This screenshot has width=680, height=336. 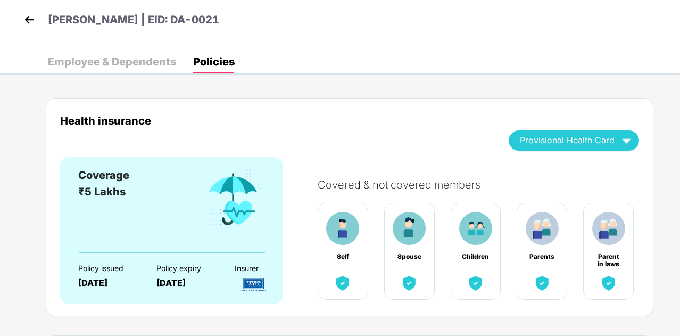 What do you see at coordinates (186, 268) in the screenshot?
I see `div: Policy expiry` at bounding box center [186, 268].